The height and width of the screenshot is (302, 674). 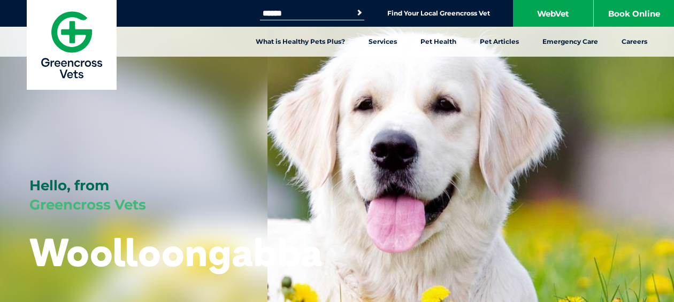 I want to click on a: Pet Health, so click(x=438, y=42).